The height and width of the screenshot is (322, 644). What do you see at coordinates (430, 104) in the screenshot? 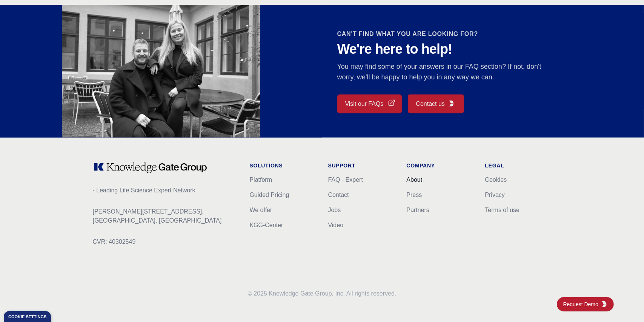
I see `span: Contact us` at bounding box center [430, 104].